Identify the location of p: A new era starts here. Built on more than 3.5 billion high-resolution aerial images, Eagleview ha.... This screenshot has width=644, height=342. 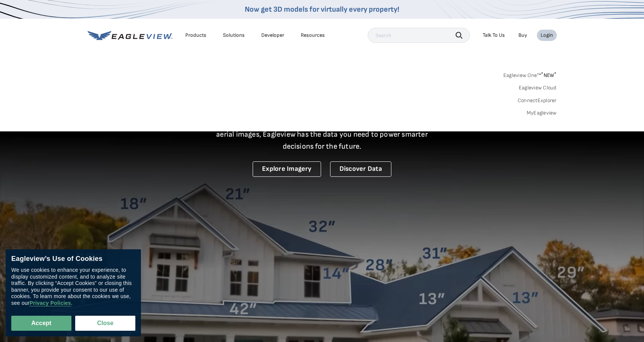
(322, 134).